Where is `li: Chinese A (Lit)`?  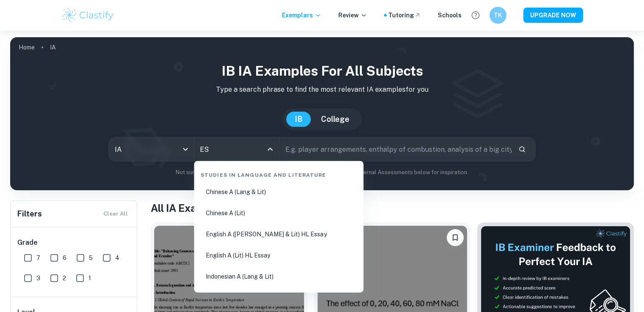 li: Chinese A (Lit) is located at coordinates (278, 213).